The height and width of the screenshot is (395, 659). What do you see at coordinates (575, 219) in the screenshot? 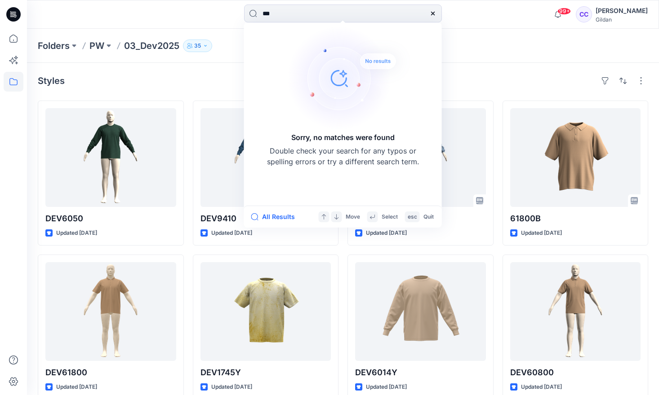
I see `p: 61800B` at bounding box center [575, 219].